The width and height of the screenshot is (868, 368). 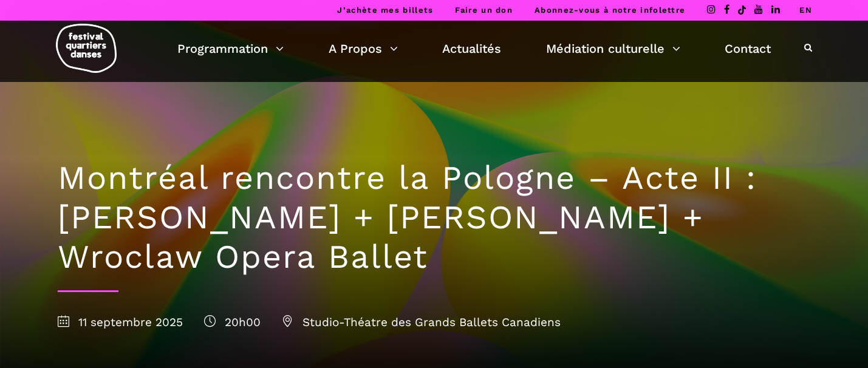 What do you see at coordinates (232, 322) in the screenshot?
I see `span: 20h00` at bounding box center [232, 322].